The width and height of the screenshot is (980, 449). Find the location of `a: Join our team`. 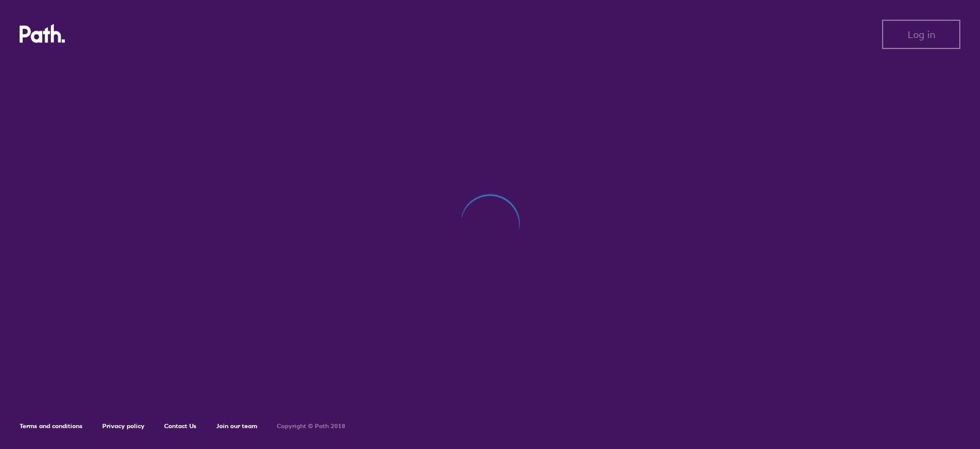

a: Join our team is located at coordinates (236, 425).